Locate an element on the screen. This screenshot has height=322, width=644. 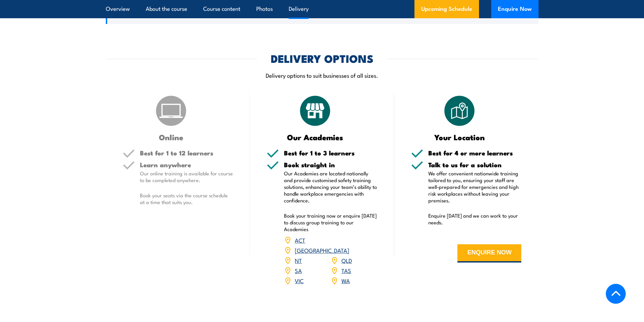
h3: Our Academies is located at coordinates (315, 137).